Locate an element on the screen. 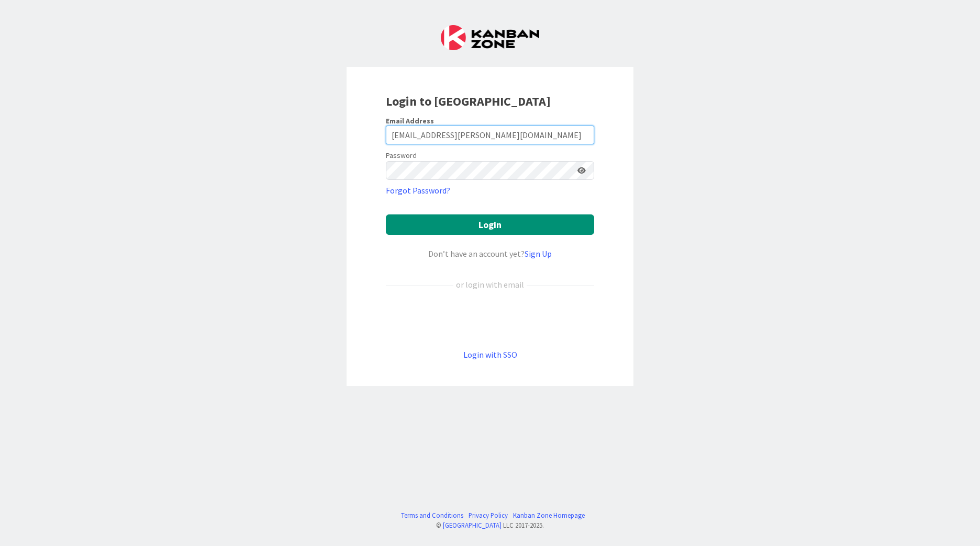  a: Forgot Password? is located at coordinates (418, 191).